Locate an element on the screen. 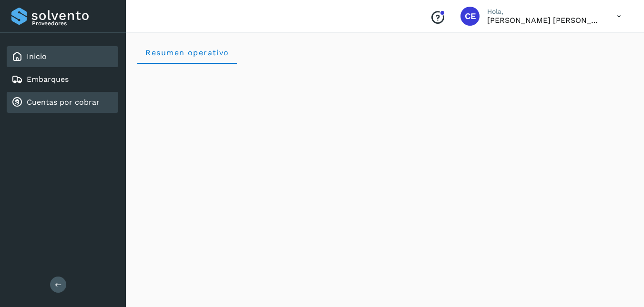 This screenshot has height=307, width=644. a: Inicio is located at coordinates (37, 56).